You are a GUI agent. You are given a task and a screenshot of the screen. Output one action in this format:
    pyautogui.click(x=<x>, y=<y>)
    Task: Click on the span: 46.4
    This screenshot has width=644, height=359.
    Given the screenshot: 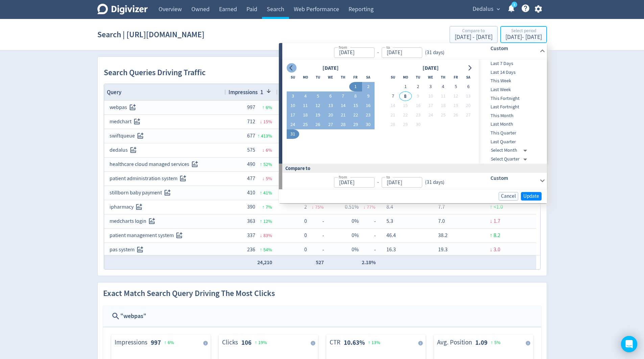 What is the action you would take?
    pyautogui.click(x=391, y=235)
    